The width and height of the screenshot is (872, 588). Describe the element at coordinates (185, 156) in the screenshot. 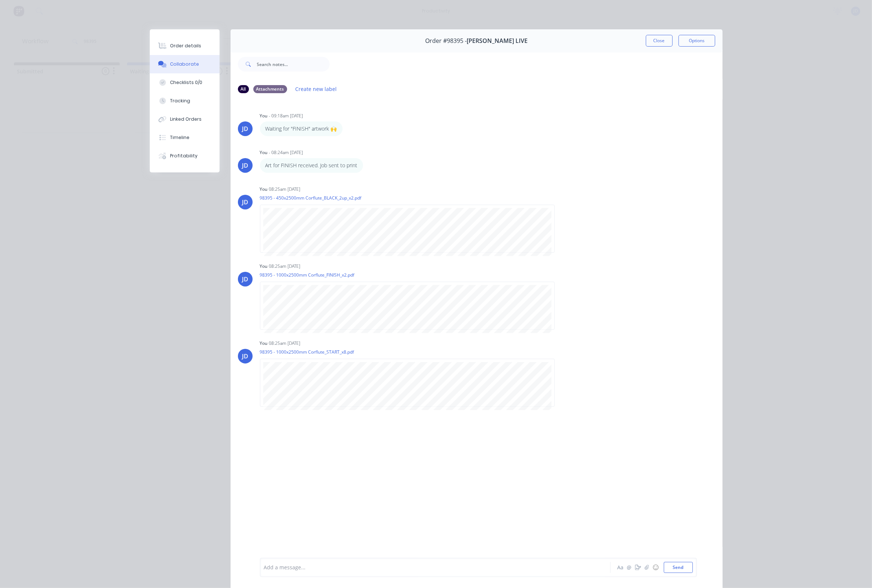

I see `button: Profitability` at that location.